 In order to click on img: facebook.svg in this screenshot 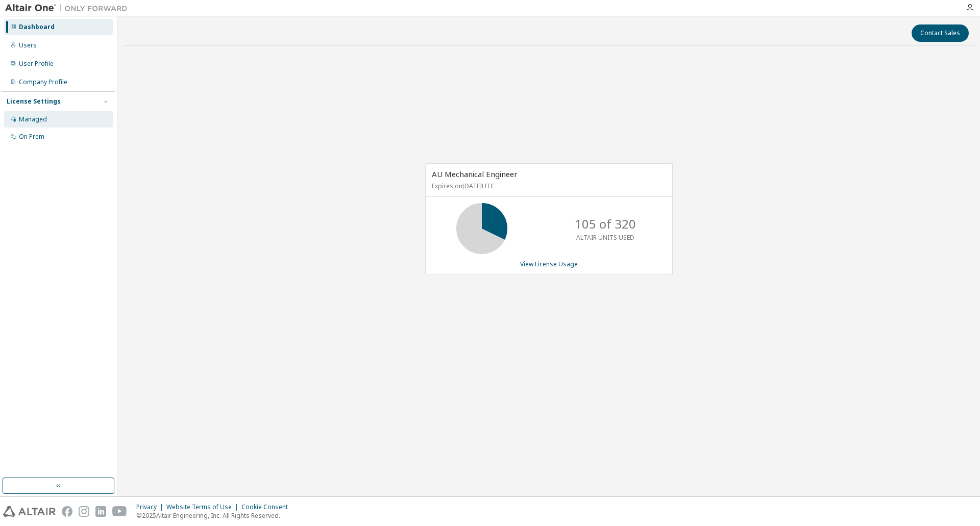, I will do `click(67, 512)`.